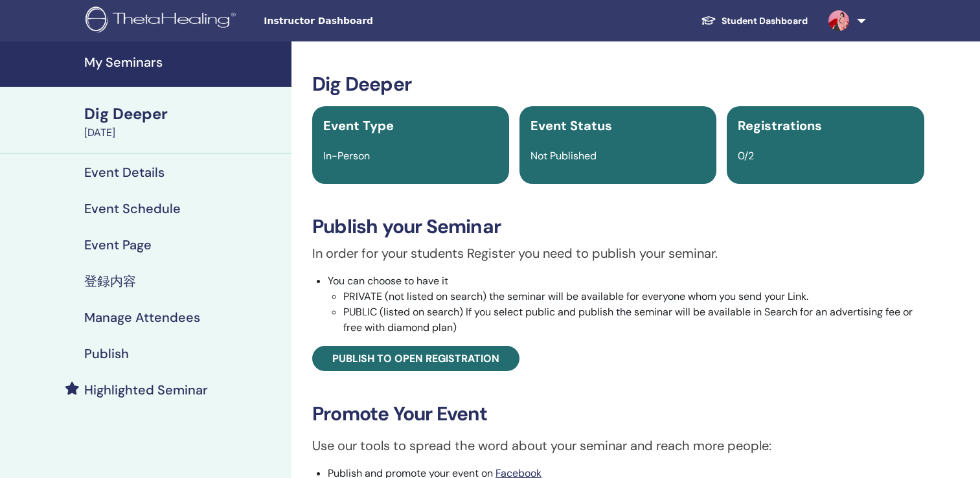 The height and width of the screenshot is (478, 980). What do you see at coordinates (633, 296) in the screenshot?
I see `li: PRIVATE (not listed on search) the seminar will be available for everyone whom you send your Link.` at bounding box center [633, 296].